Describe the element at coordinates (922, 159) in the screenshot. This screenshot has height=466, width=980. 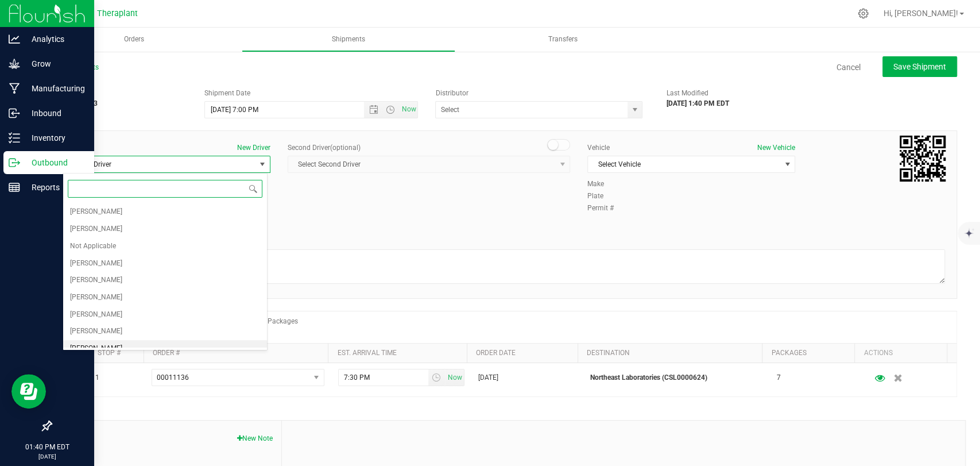
I see `img: Scan me!` at that location.